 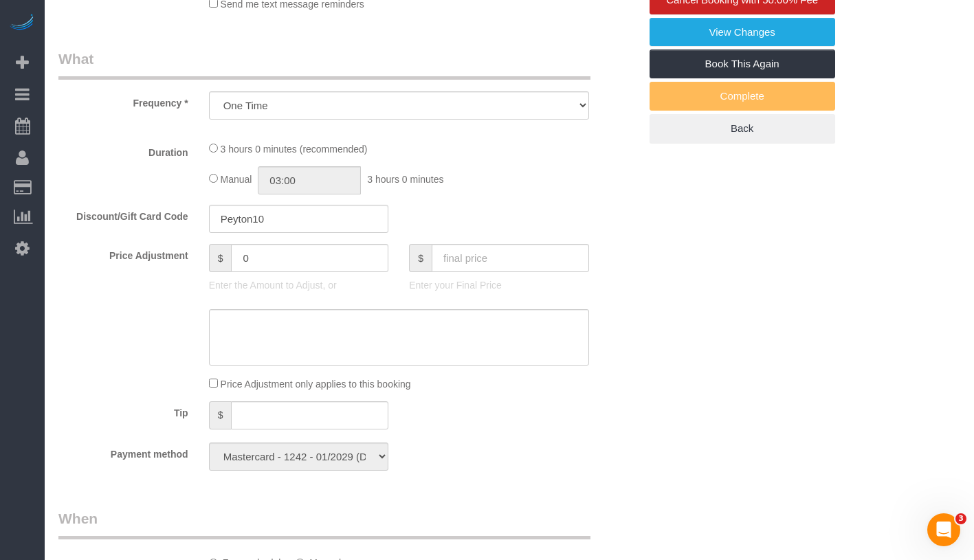 What do you see at coordinates (123, 452) in the screenshot?
I see `label: Payment method` at bounding box center [123, 452].